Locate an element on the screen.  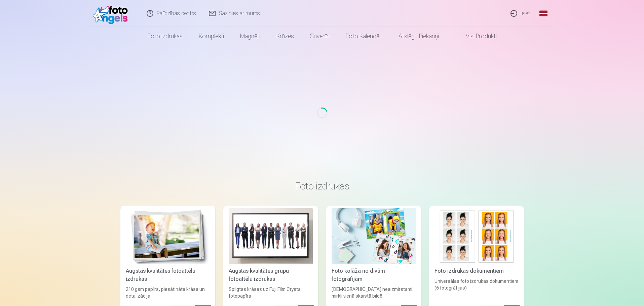
img: Foto izdrukas dokumentiem is located at coordinates (476, 236).